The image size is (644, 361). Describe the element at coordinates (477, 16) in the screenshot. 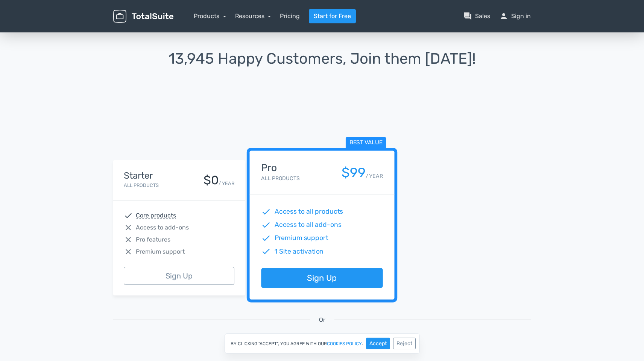

I see `a: question_answerSales` at that location.